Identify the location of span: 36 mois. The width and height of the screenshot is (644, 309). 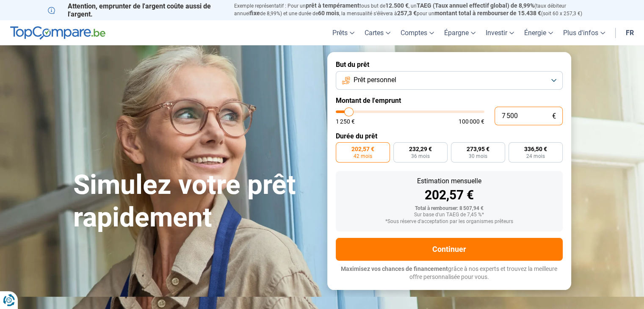
(420, 156).